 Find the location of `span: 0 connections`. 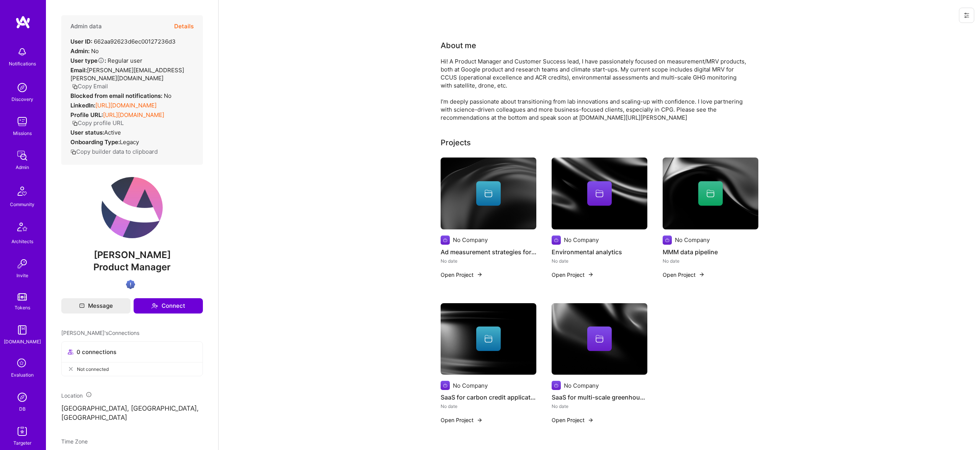

span: 0 connections is located at coordinates (96, 352).